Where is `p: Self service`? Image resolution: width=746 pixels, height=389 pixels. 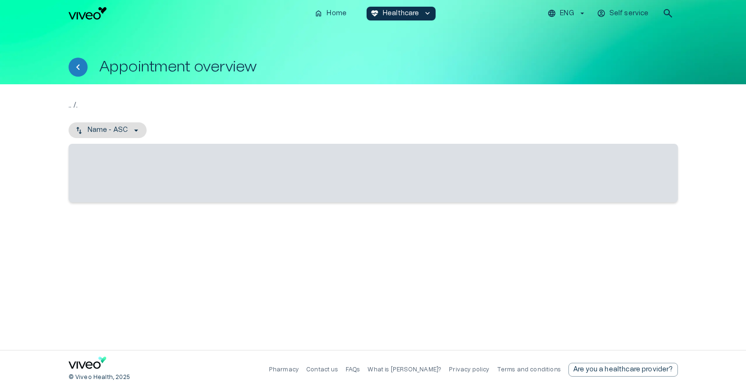
p: Self service is located at coordinates (629, 13).